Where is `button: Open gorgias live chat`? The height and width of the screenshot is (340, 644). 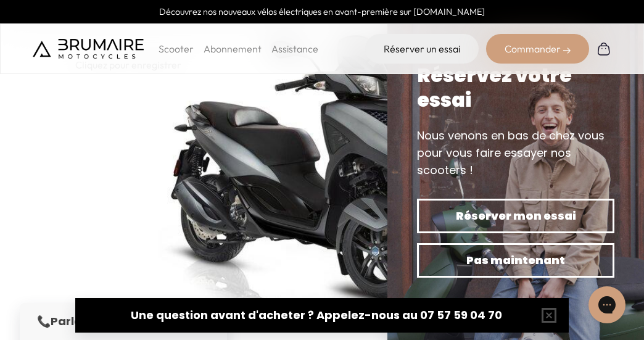 button: Open gorgias live chat is located at coordinates (25, 22).